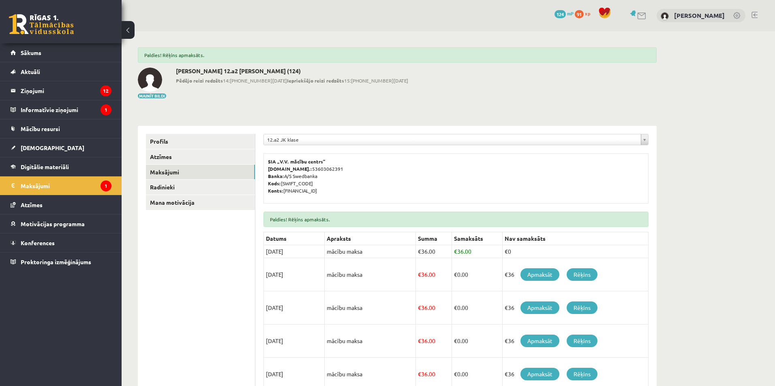 This screenshot has width=775, height=386. What do you see at coordinates (106, 91) in the screenshot?
I see `i: 12` at bounding box center [106, 91].